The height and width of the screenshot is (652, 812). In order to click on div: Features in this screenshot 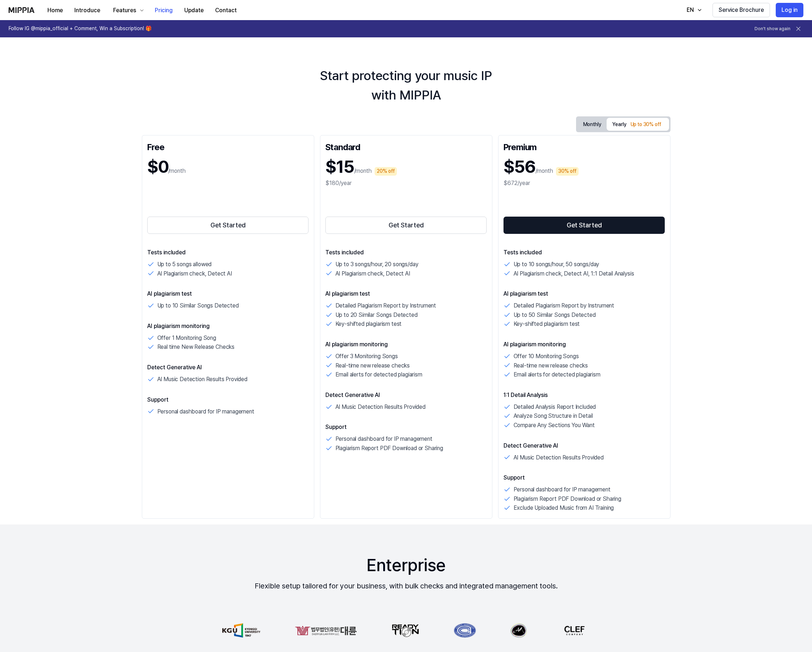, I will do `click(125, 11)`.